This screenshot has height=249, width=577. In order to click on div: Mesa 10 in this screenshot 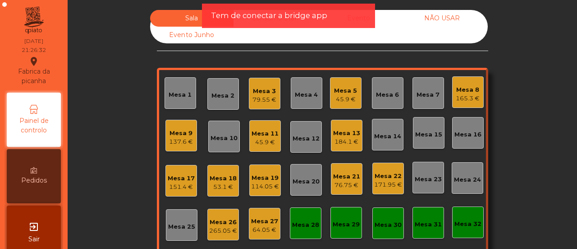, I will do `click(224, 138)`.